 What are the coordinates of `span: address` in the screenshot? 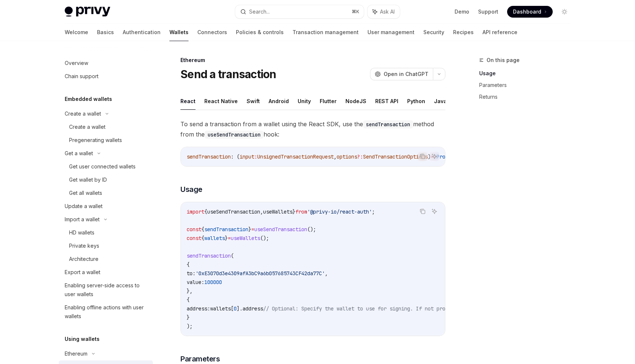 It's located at (253, 309).